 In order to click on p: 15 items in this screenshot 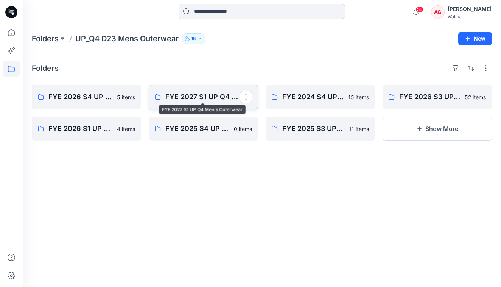, I will do `click(359, 97)`.